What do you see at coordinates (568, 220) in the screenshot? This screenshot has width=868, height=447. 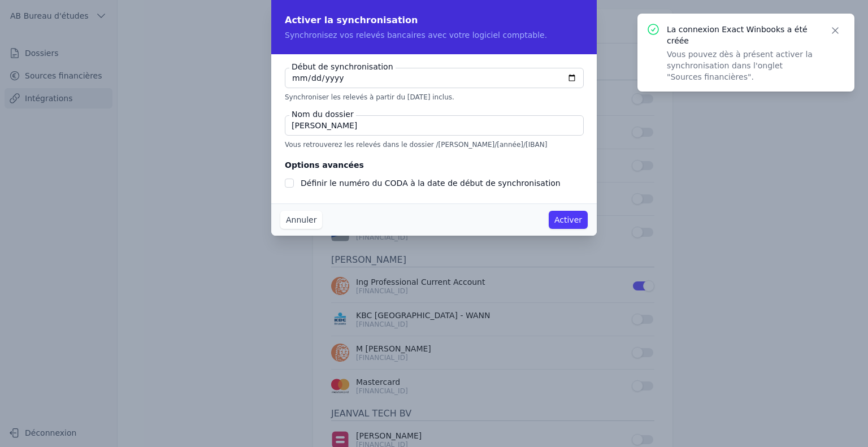 I see `button: Activer` at bounding box center [568, 220].